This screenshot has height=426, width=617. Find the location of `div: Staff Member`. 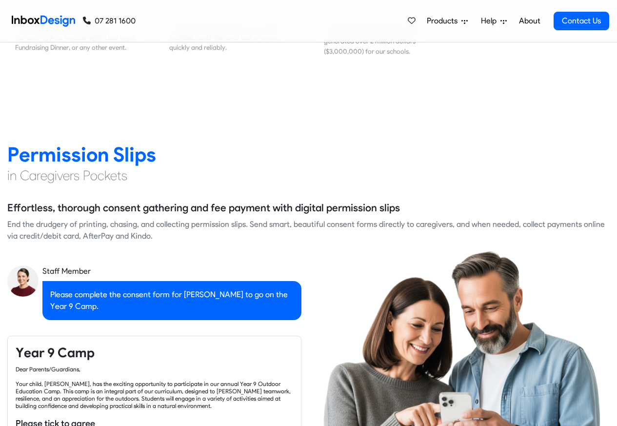

div: Staff Member is located at coordinates (172, 271).